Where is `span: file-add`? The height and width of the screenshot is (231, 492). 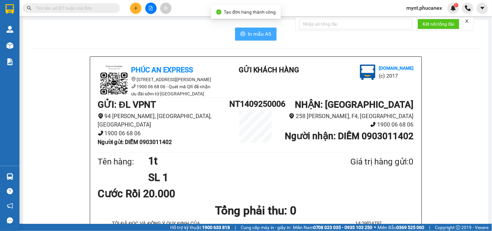
span: file-add is located at coordinates (151, 8).